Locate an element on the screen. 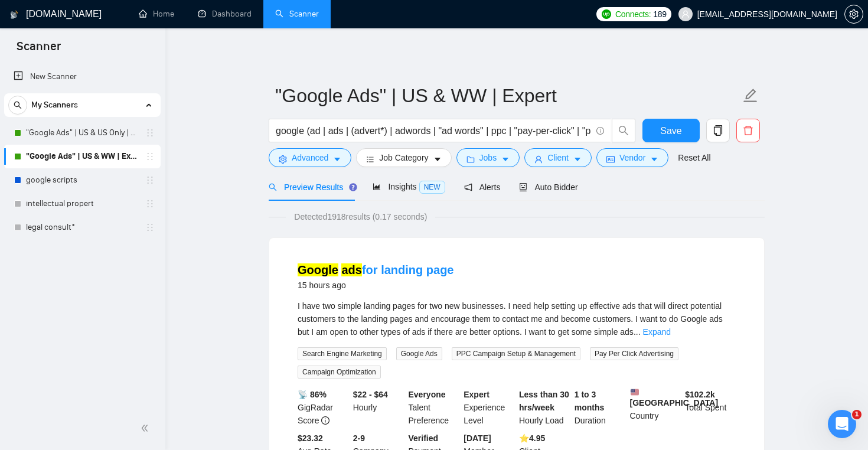  span: robot is located at coordinates (523, 187).